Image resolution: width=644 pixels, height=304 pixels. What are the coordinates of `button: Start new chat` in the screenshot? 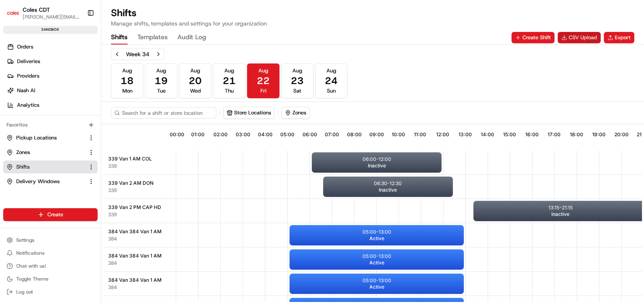 It's located at (143, 84).